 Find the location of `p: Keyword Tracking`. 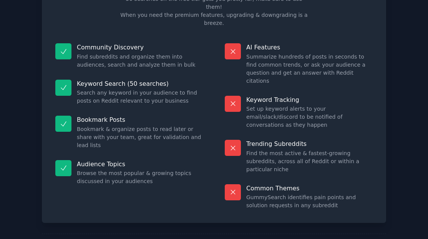

p: Keyword Tracking is located at coordinates (309, 100).